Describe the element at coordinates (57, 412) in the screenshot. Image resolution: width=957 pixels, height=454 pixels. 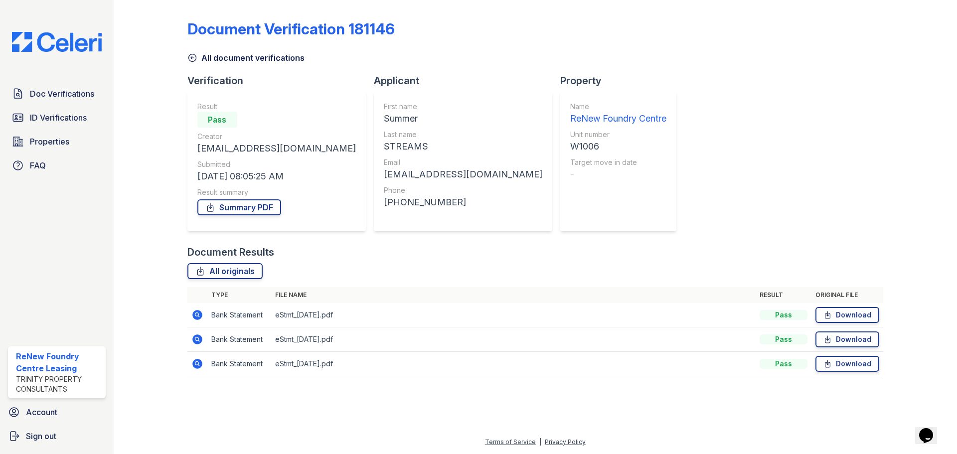
I see `a: Account` at that location.